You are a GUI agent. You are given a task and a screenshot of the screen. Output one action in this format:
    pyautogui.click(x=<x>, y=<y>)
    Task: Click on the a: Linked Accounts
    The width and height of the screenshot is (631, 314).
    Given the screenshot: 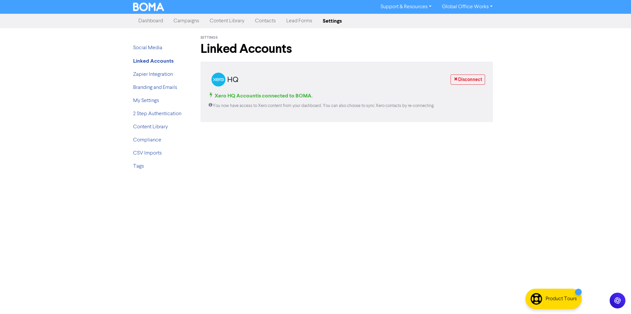 What is the action you would take?
    pyautogui.click(x=153, y=61)
    